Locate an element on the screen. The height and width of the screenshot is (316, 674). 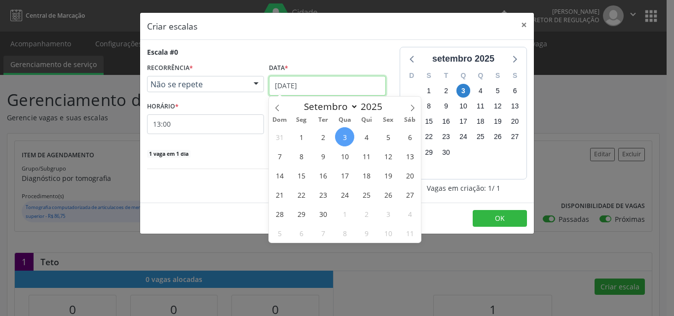
span: Ter is located at coordinates (323, 120).